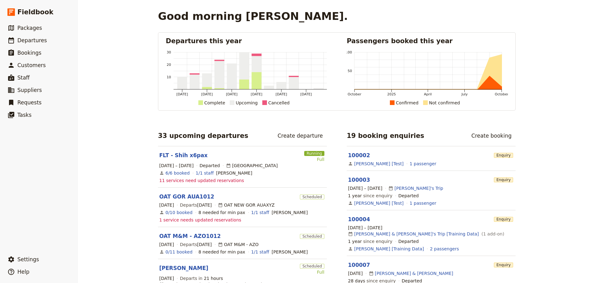 This screenshot has width=596, height=283. What do you see at coordinates (492, 234) in the screenshot?
I see `span: ( 1 add-on )` at bounding box center [492, 234].